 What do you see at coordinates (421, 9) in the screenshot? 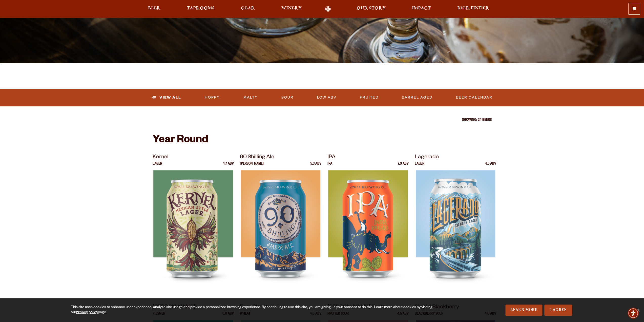
I see `a: Impact` at bounding box center [421, 9].